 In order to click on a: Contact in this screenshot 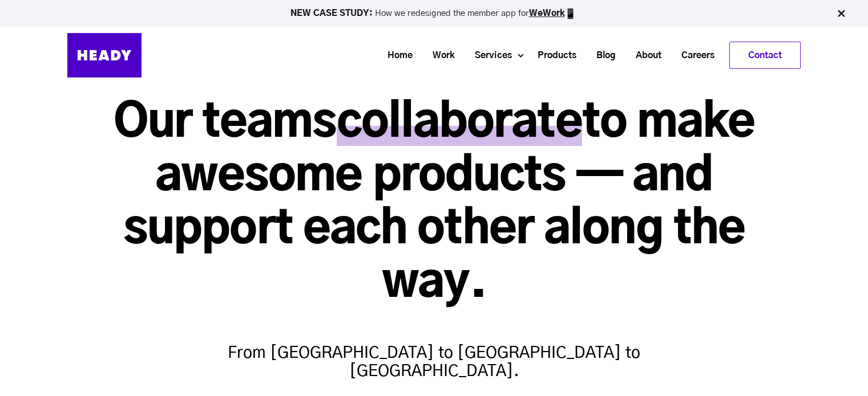, I will do `click(765, 55)`.